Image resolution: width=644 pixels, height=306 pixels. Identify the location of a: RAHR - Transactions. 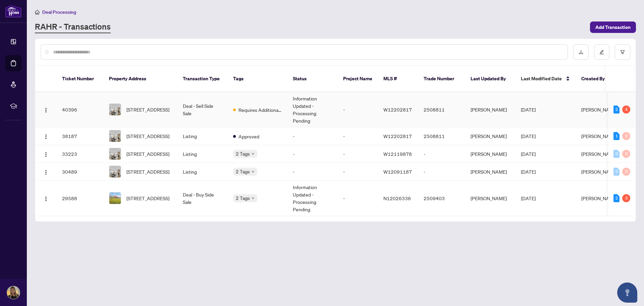
(73, 27).